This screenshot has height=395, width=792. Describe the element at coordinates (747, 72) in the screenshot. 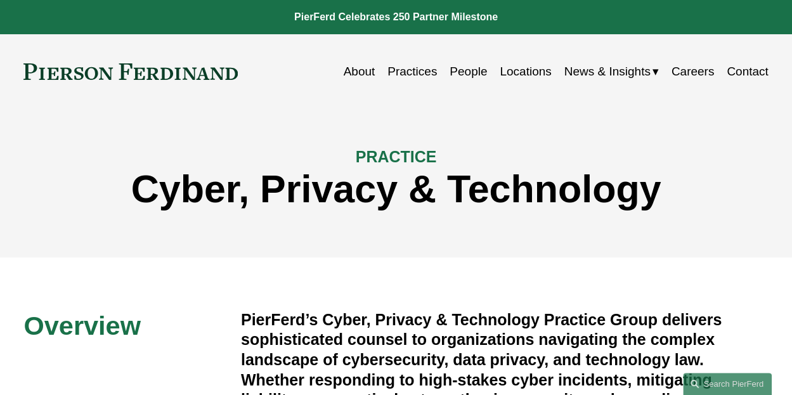

I see `a: Contact` at that location.